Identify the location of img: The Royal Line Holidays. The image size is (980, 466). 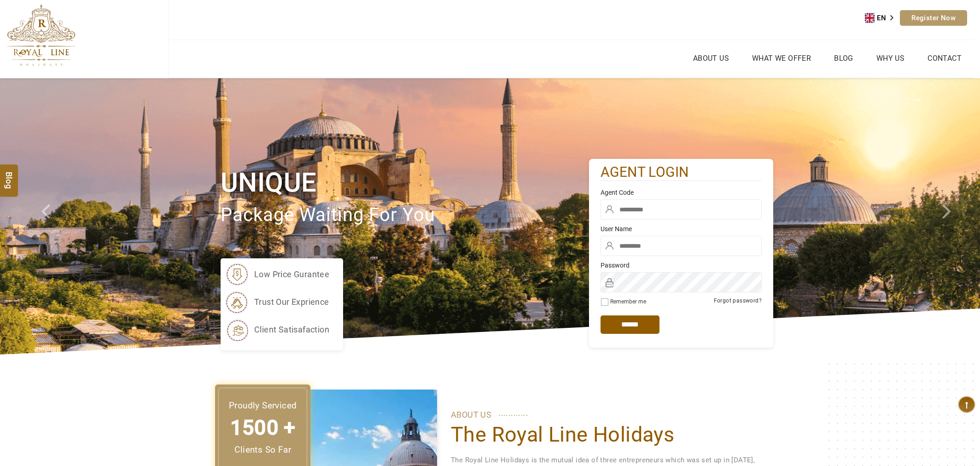
(41, 35).